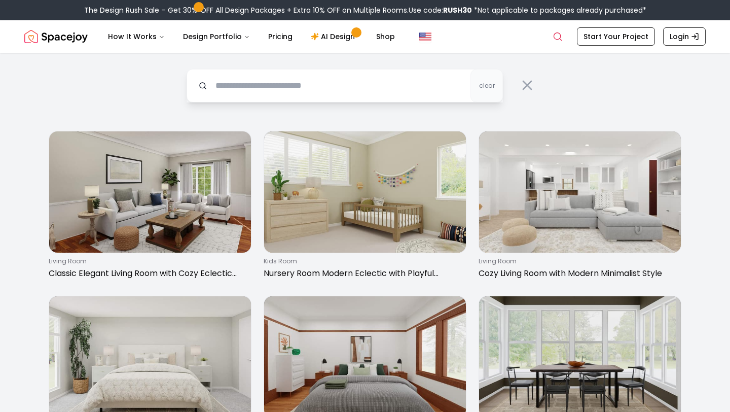  Describe the element at coordinates (440, 10) in the screenshot. I see `span: Use code:` at that location.